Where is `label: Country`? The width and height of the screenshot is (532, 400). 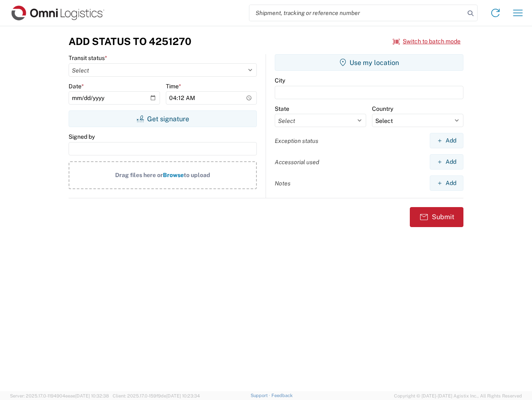
label: Country is located at coordinates (383, 109).